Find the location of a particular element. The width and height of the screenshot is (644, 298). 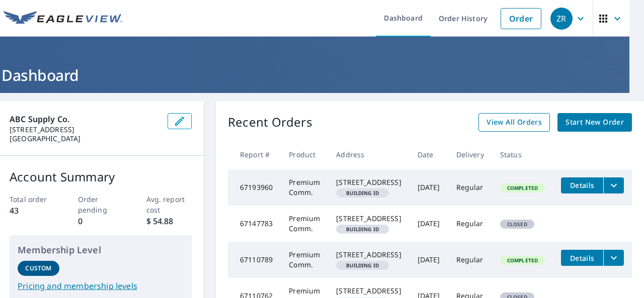

a: Order is located at coordinates (521, 19).